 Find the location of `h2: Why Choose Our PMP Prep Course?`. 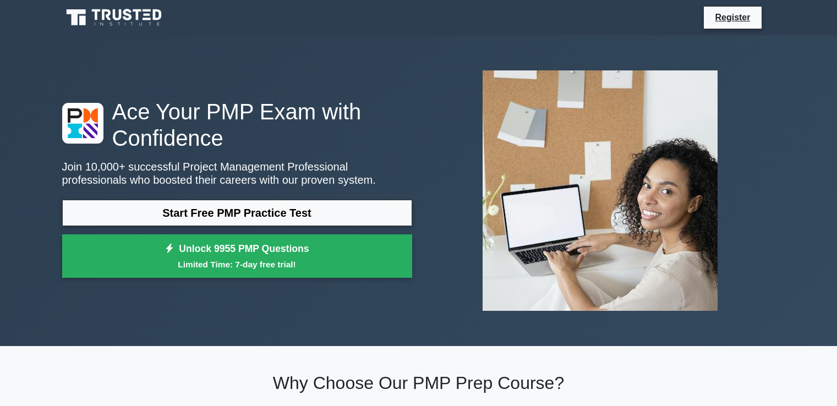

h2: Why Choose Our PMP Prep Course? is located at coordinates (419, 383).